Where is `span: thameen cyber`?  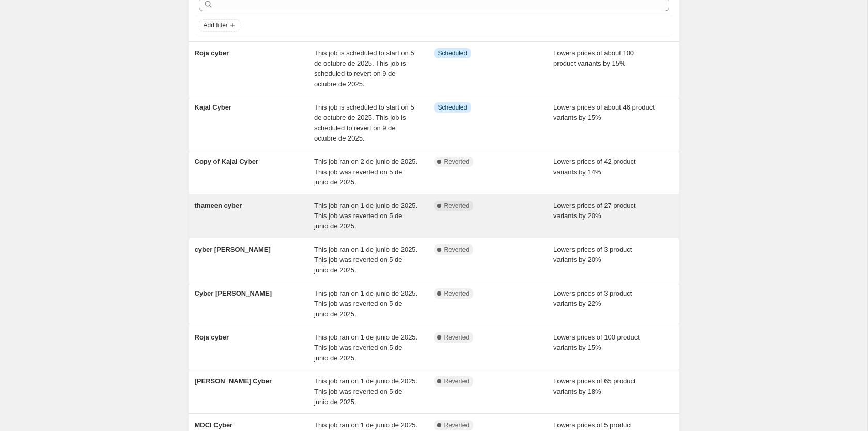 span: thameen cyber is located at coordinates (218, 205).